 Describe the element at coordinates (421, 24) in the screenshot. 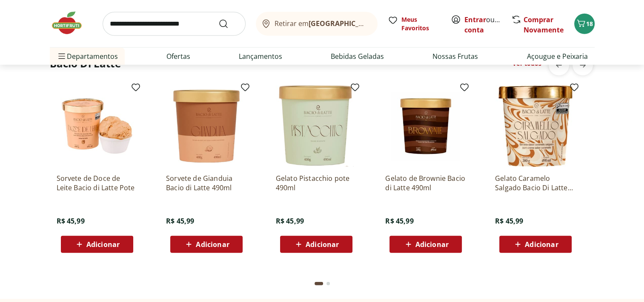

I see `span: Meus Favoritos` at that location.